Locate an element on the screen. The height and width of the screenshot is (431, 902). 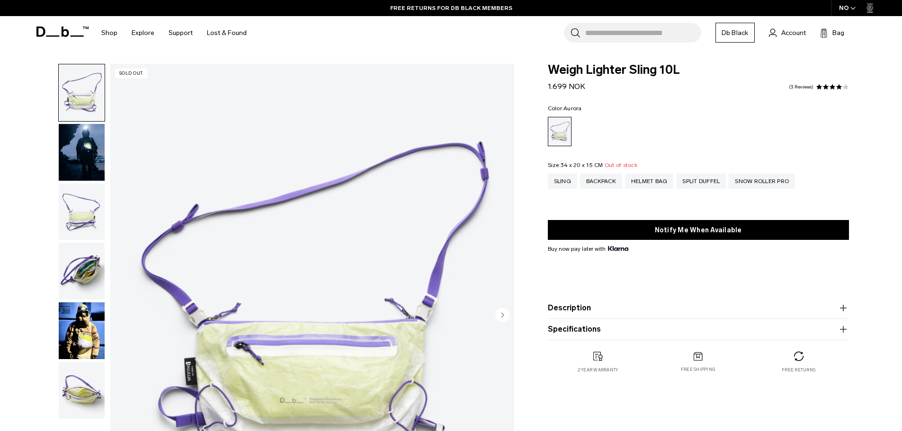
p: 2 year warranty is located at coordinates (598, 370).